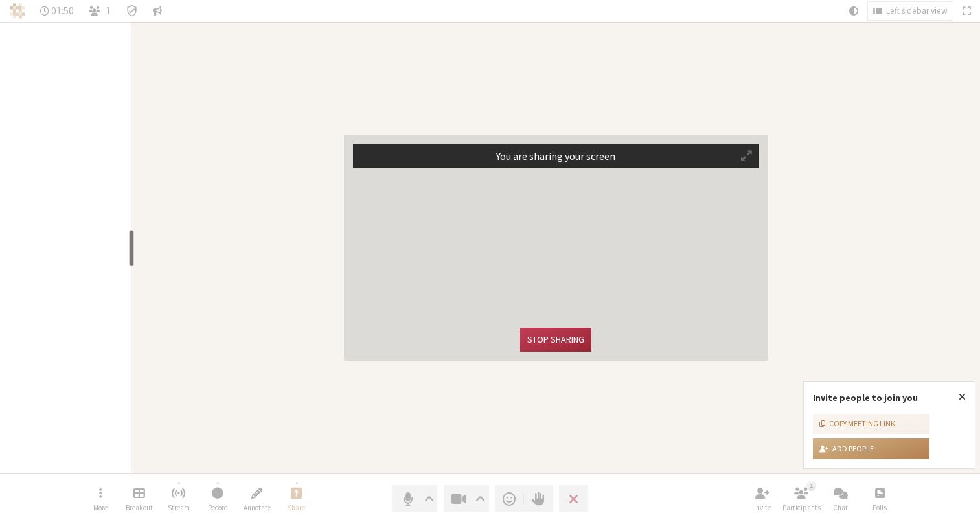 The height and width of the screenshot is (522, 980). What do you see at coordinates (962, 397) in the screenshot?
I see `button: Close popover` at bounding box center [962, 397].